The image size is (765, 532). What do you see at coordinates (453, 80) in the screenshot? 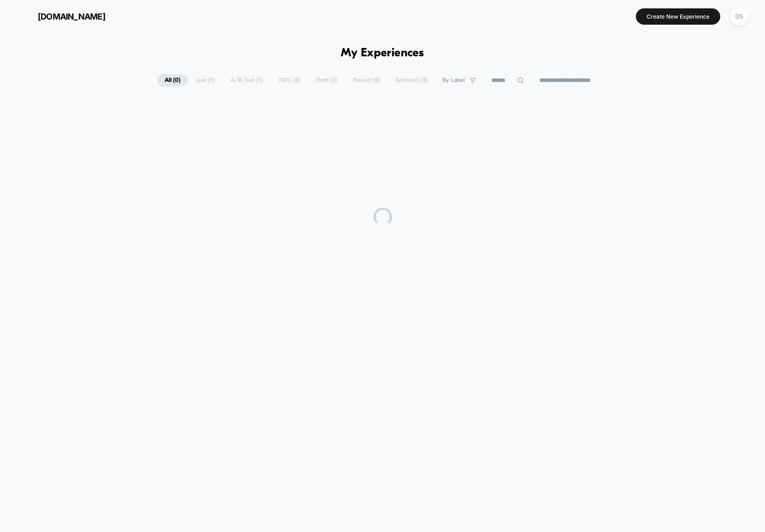
I see `span: By Label` at bounding box center [453, 80].